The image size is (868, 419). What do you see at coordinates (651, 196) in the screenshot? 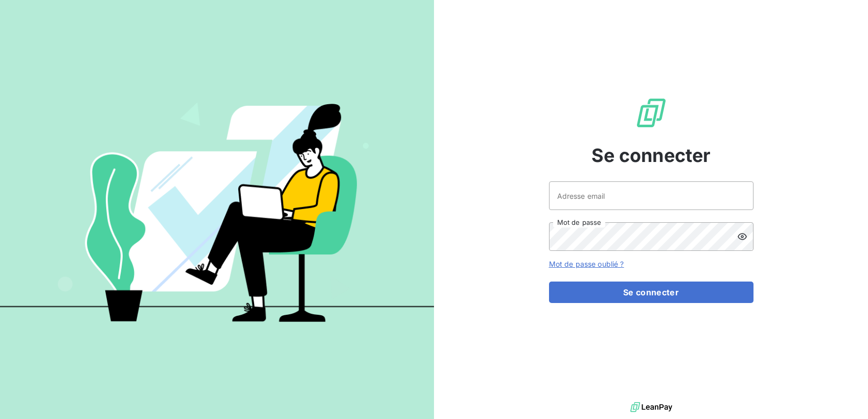
I see `input: placeholder` at bounding box center [651, 196].